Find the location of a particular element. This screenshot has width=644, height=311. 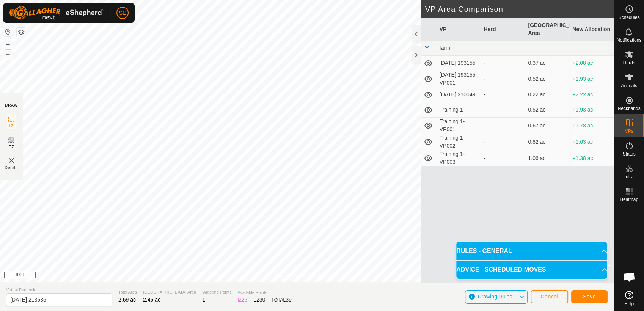

td: 0.37 ac is located at coordinates (547, 64).